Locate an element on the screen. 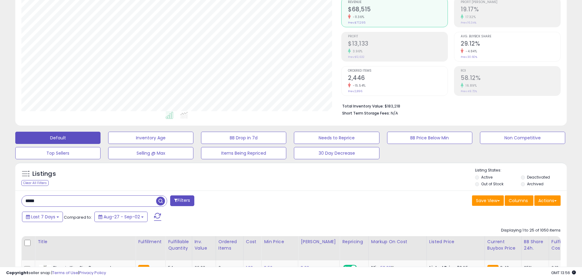  button: Filters is located at coordinates (182, 200).